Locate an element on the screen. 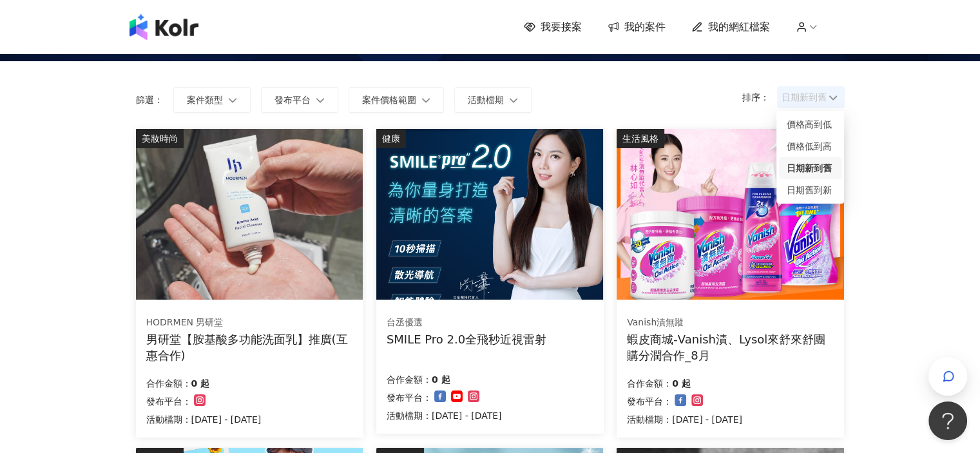  div: 日期舊到新 is located at coordinates (810, 190).